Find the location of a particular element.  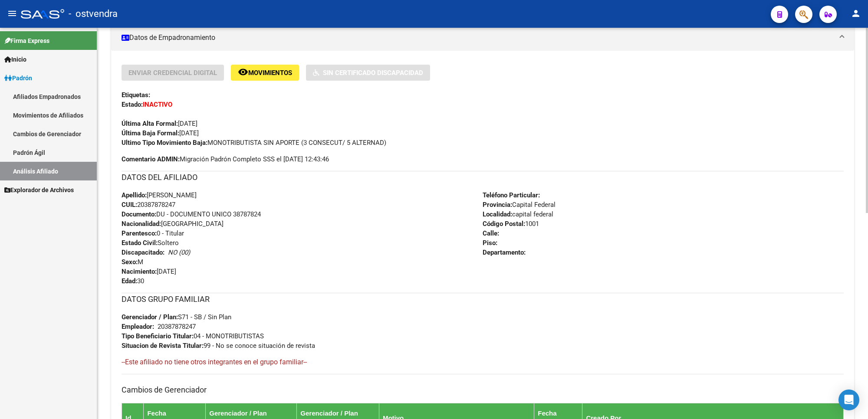

strong: Estado Civil: is located at coordinates (139, 243).